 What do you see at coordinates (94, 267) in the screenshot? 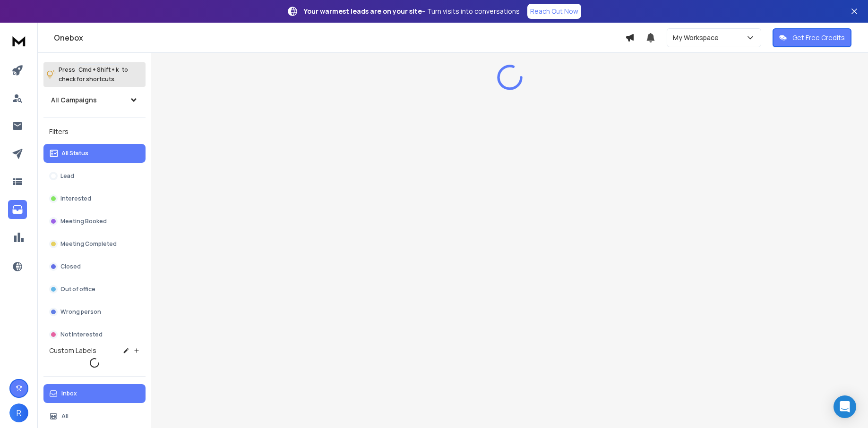
I see `button: Closed` at bounding box center [94, 267].